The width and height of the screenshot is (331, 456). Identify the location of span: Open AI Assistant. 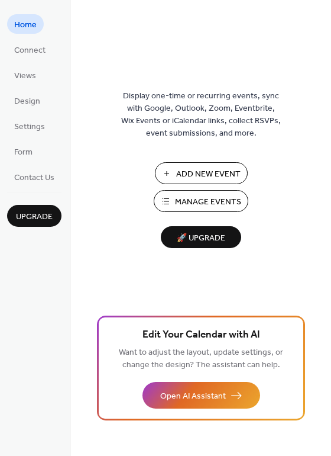
(193, 396).